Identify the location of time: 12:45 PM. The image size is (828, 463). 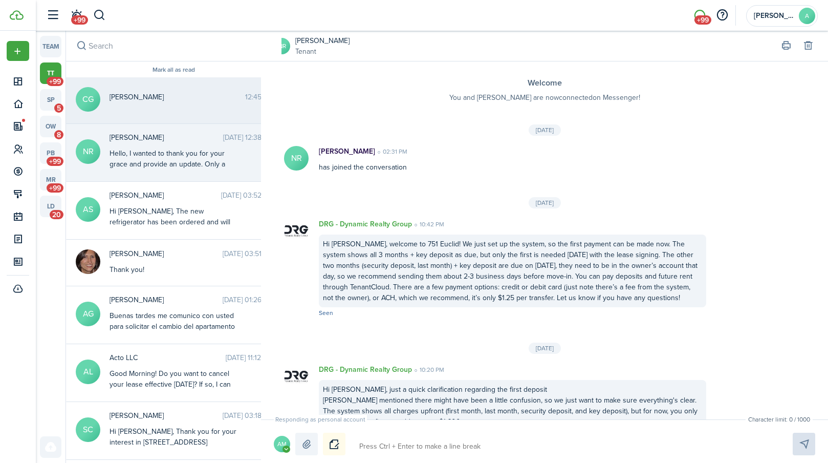
(259, 97).